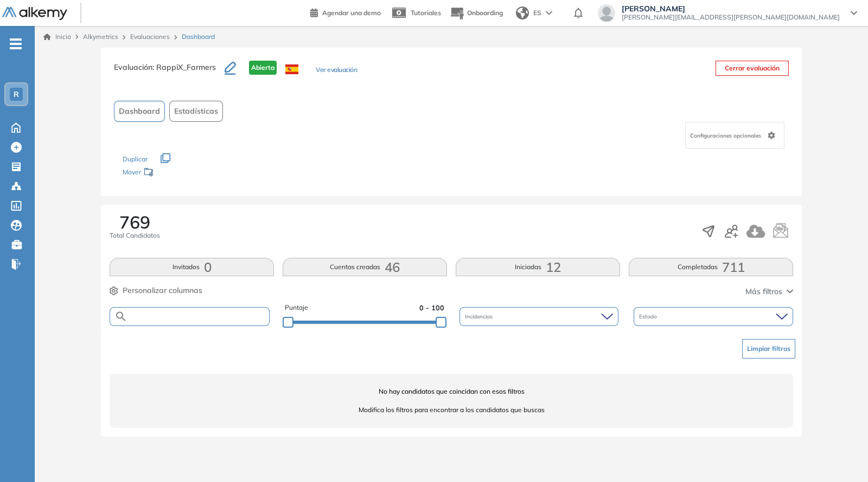 Image resolution: width=868 pixels, height=482 pixels. Describe the element at coordinates (292, 69) in the screenshot. I see `img: ESP` at that location.